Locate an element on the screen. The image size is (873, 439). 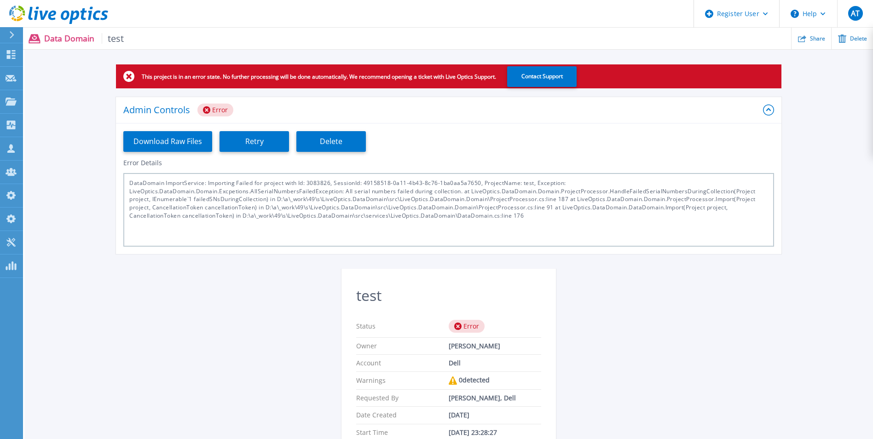
p: Data Domain is located at coordinates (84, 38).